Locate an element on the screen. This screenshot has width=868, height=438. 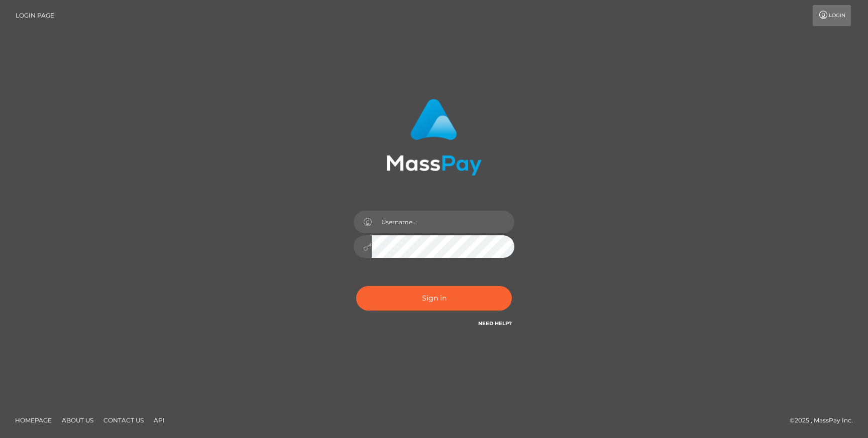
a: Homepage is located at coordinates (33, 420).